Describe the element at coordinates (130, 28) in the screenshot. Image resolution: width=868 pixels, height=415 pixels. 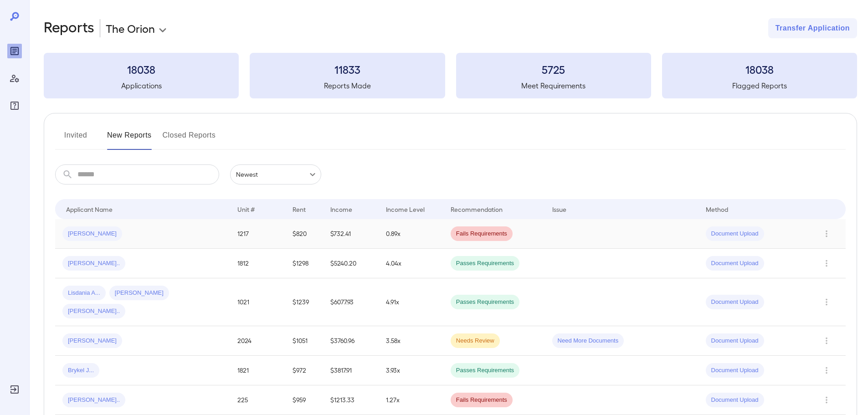
I see `p: The Orion` at that location.